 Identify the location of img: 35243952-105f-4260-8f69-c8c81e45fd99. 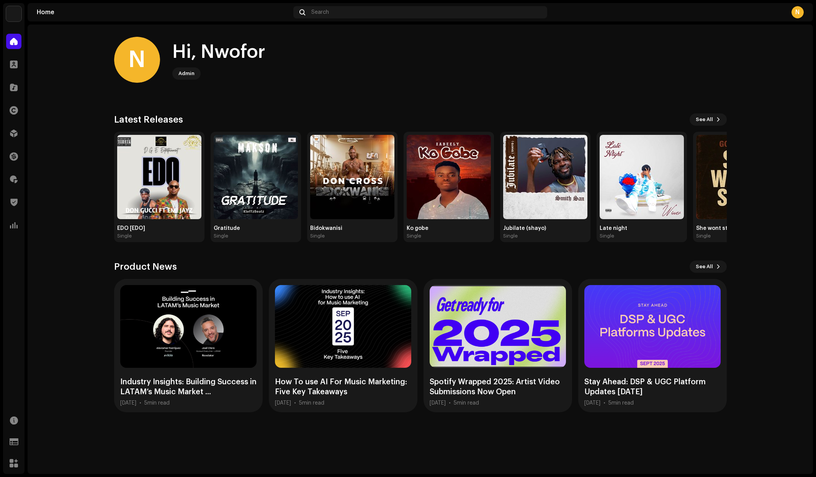
(545, 177).